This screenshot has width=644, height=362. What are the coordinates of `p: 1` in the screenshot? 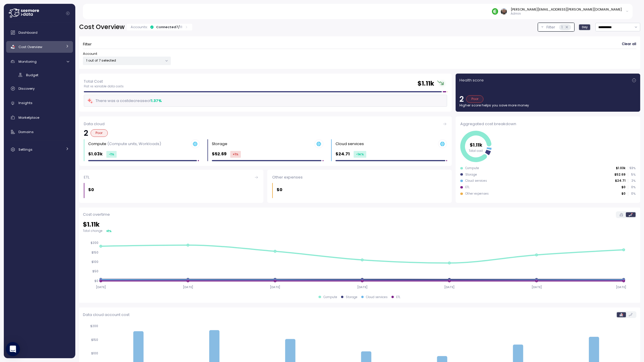 It's located at (562, 27).